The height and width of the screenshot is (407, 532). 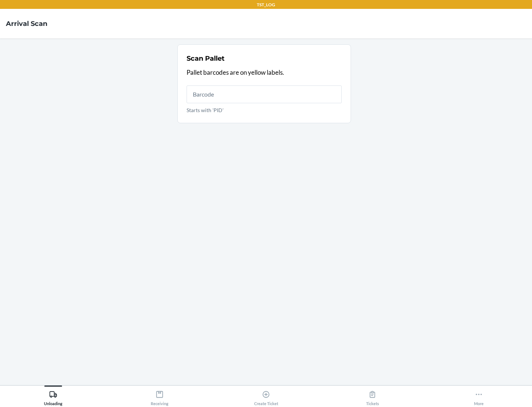 I want to click on p: Pallet barcodes are on yellow labels., so click(x=264, y=72).